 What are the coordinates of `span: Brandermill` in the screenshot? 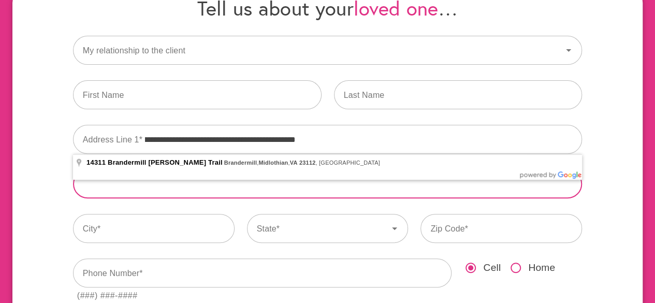 It's located at (240, 163).